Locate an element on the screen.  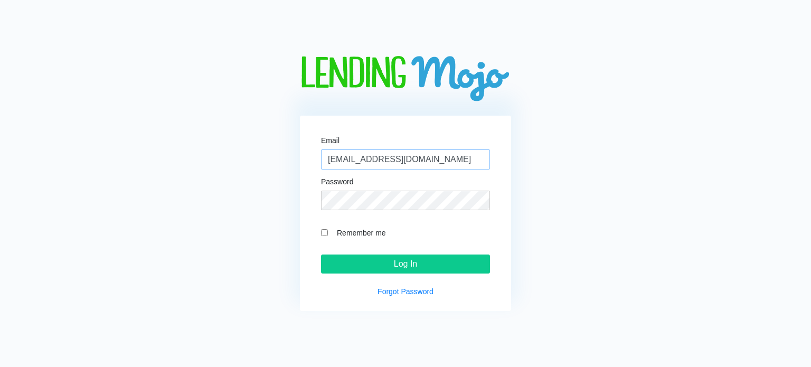
a: Forgot Password is located at coordinates (405, 291).